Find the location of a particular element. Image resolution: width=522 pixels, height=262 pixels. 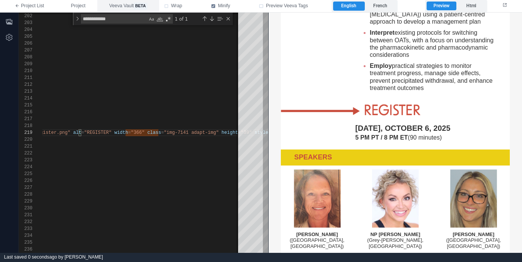

div: 212 is located at coordinates (26, 85).